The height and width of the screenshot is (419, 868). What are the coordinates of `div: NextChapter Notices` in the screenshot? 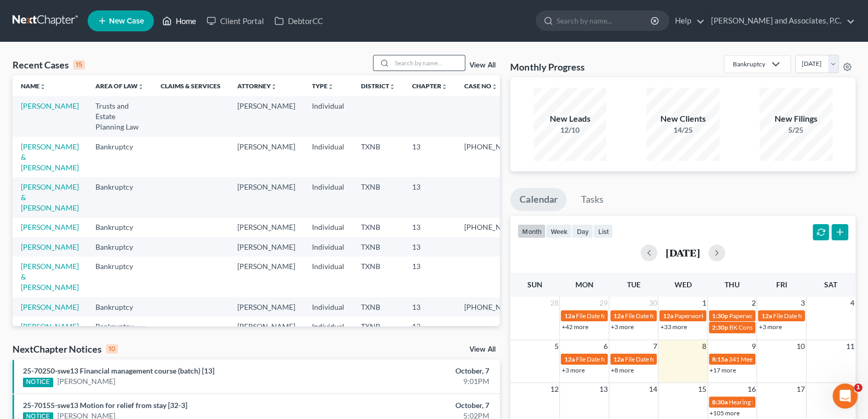 It's located at (65, 349).